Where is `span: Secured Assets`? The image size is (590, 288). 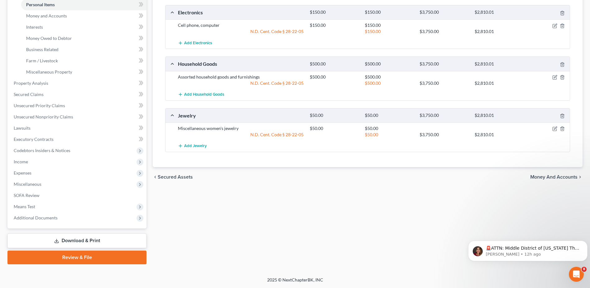 span: Secured Assets is located at coordinates (175, 177).